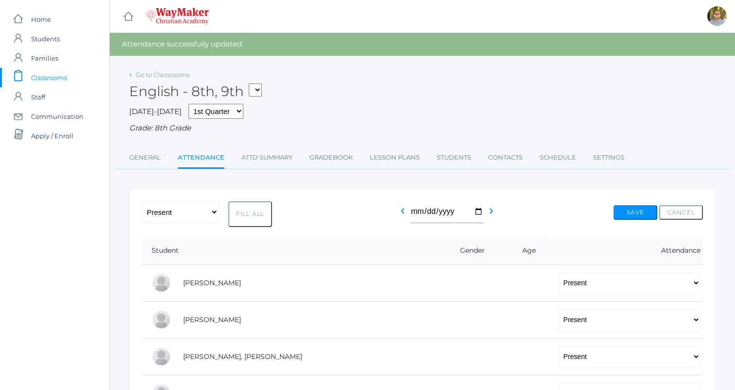 The height and width of the screenshot is (390, 735). I want to click on a: Attd Summary, so click(267, 158).